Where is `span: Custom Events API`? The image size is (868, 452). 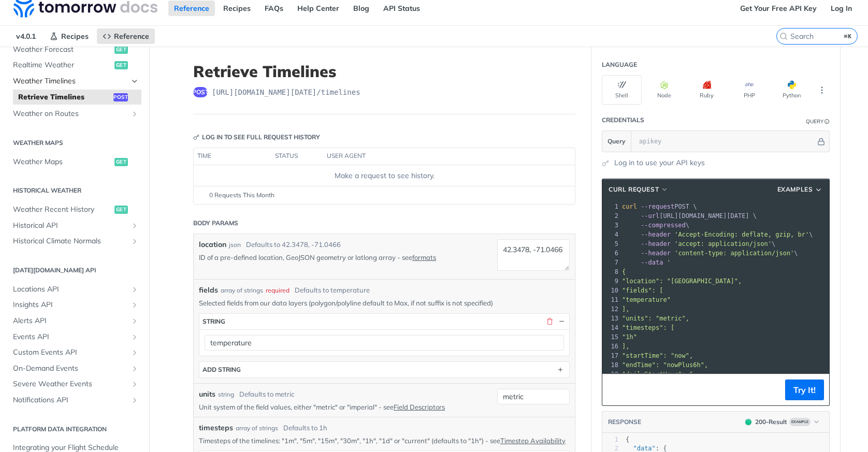 span: Custom Events API is located at coordinates (70, 353).